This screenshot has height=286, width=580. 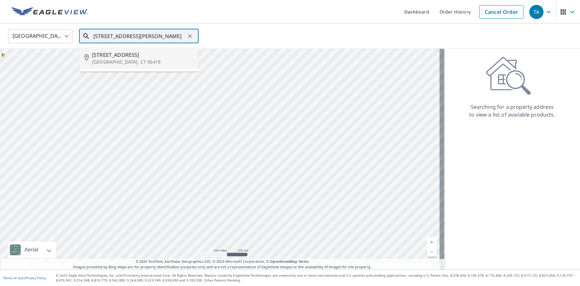 I want to click on a: Current Level 5, Zoom Out, so click(x=431, y=252).